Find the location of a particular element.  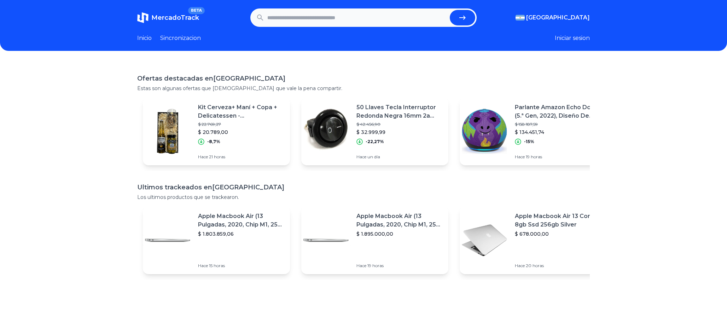

img: Argentina is located at coordinates (520, 18).